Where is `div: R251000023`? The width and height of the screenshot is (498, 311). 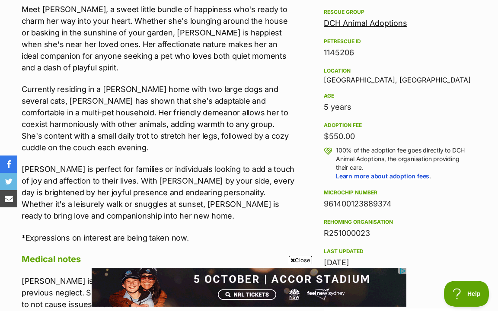
div: R251000023 is located at coordinates (398, 234).